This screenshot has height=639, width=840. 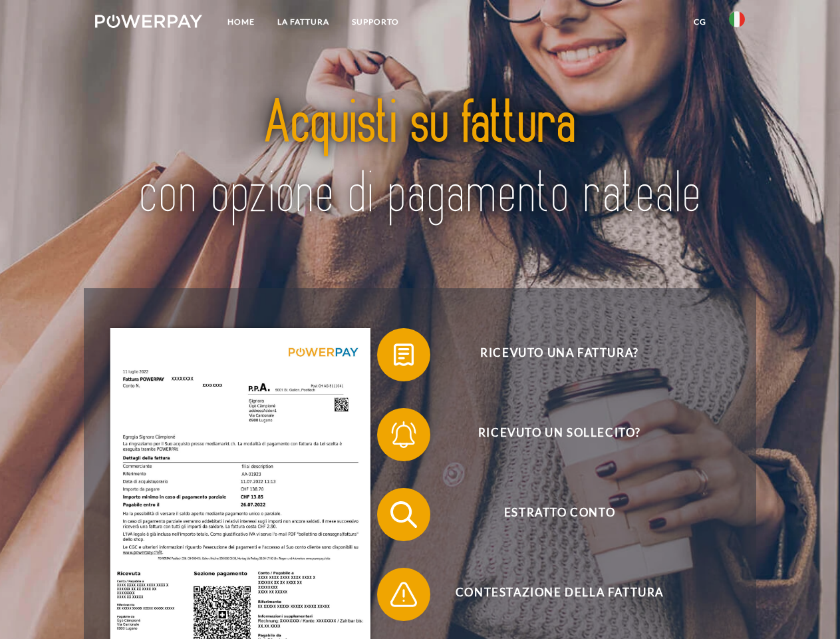 What do you see at coordinates (550, 435) in the screenshot?
I see `button: Ricevuto un sollecito?` at bounding box center [550, 435].